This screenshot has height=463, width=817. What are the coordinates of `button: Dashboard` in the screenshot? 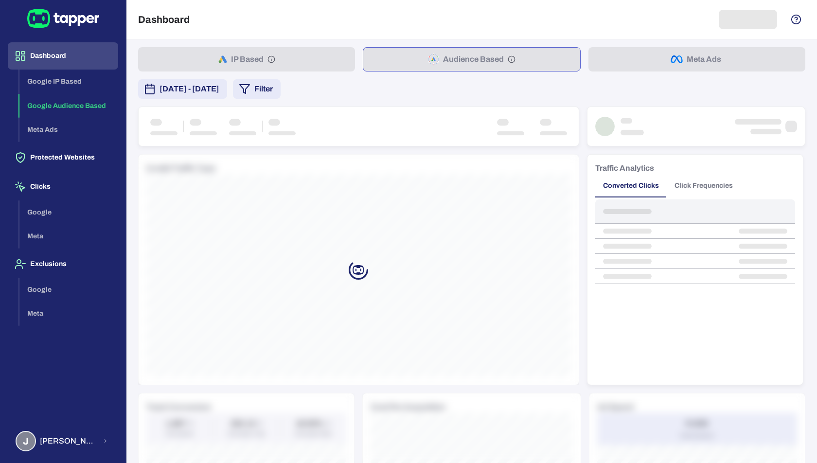 It's located at (63, 56).